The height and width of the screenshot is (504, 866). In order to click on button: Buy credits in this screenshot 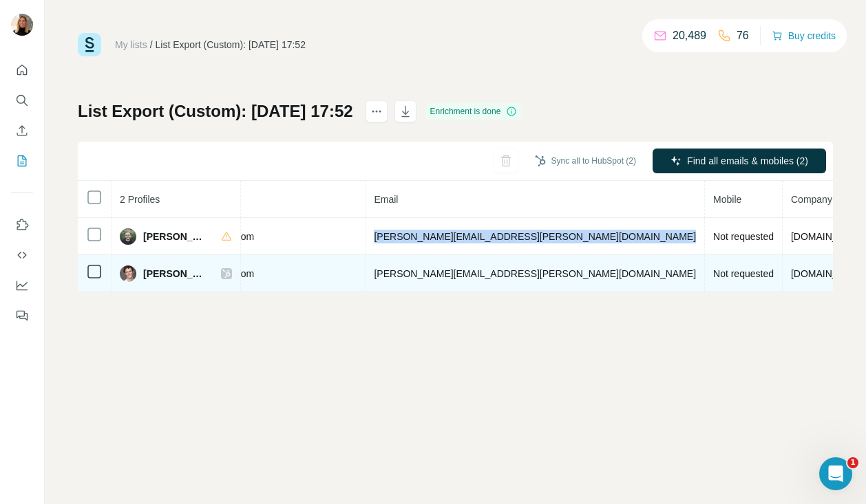, I will do `click(804, 36)`.